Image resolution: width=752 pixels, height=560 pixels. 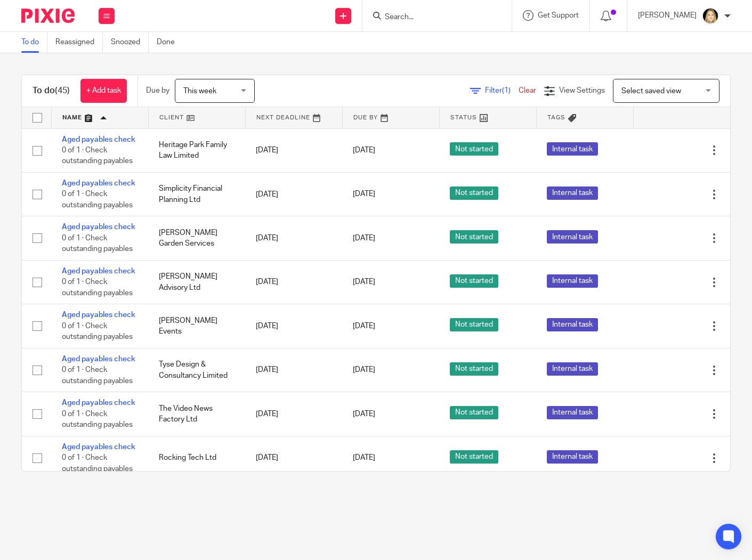 I want to click on span: Tags, so click(x=556, y=117).